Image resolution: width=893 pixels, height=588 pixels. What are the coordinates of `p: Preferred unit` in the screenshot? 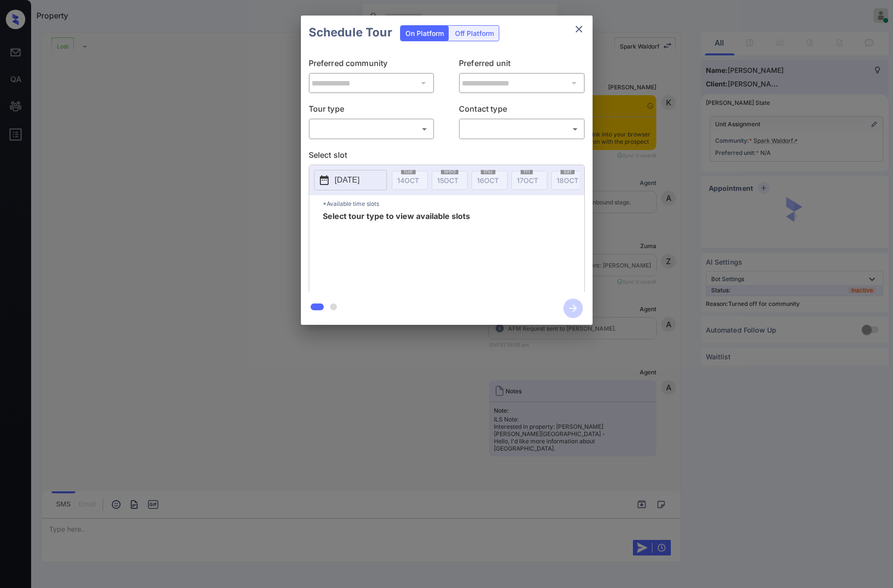 It's located at (522, 65).